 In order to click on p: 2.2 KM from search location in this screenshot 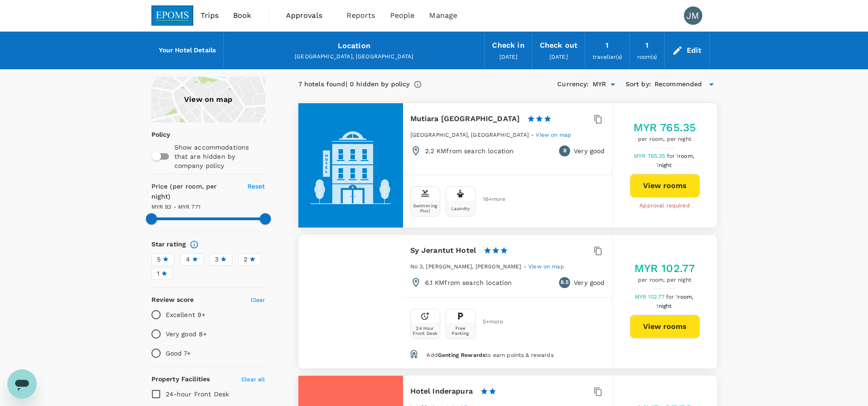, I will do `click(470, 151)`.